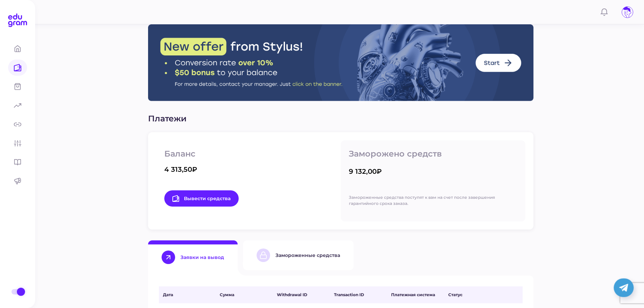 Image resolution: width=644 pixels, height=308 pixels. What do you see at coordinates (307, 255) in the screenshot?
I see `div: Замороженные средства` at bounding box center [307, 255].